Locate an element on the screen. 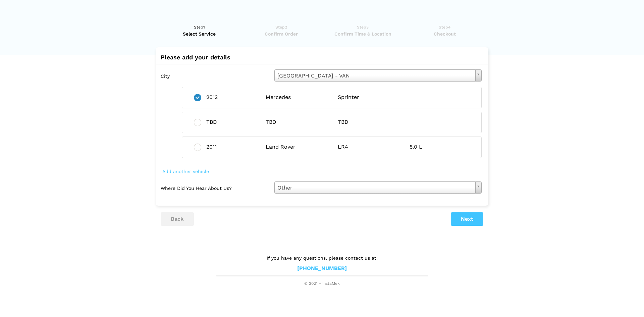 The image size is (644, 317). p: If you have any questions, please contact us at: is located at coordinates (322, 258).